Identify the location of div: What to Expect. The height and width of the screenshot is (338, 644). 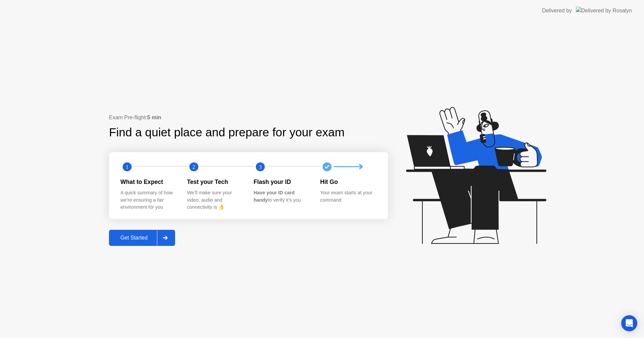
(148, 182).